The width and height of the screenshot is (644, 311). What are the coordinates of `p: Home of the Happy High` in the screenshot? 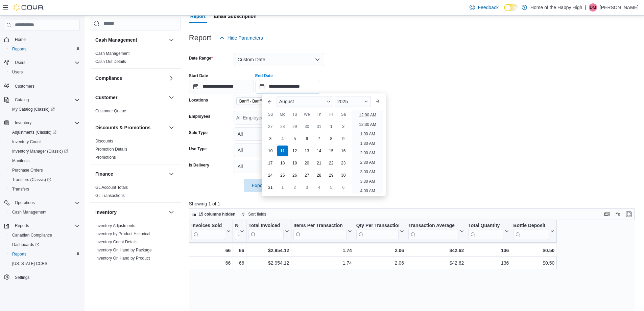 It's located at (556, 8).